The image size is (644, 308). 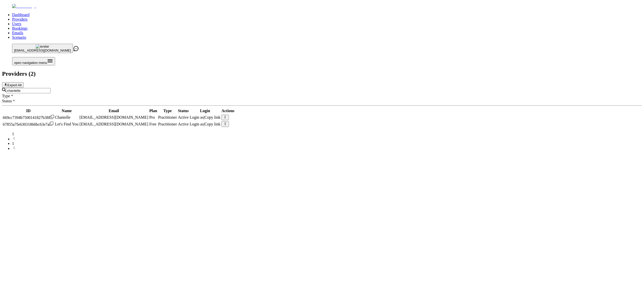 What do you see at coordinates (20, 14) in the screenshot?
I see `a: Dashboard` at bounding box center [20, 14].